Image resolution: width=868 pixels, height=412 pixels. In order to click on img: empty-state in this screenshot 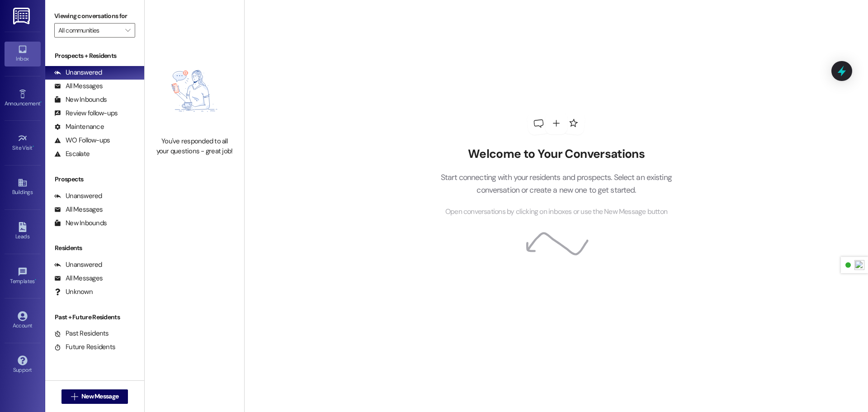, I will do `click(194, 91)`.